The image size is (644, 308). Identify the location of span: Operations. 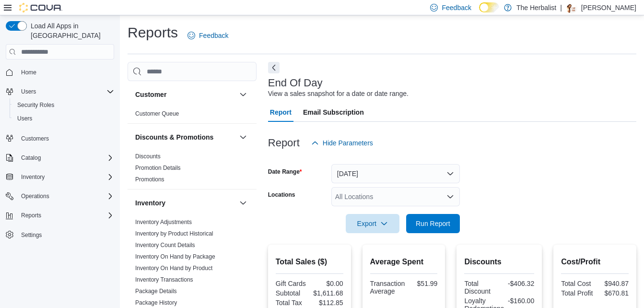
(65, 196).